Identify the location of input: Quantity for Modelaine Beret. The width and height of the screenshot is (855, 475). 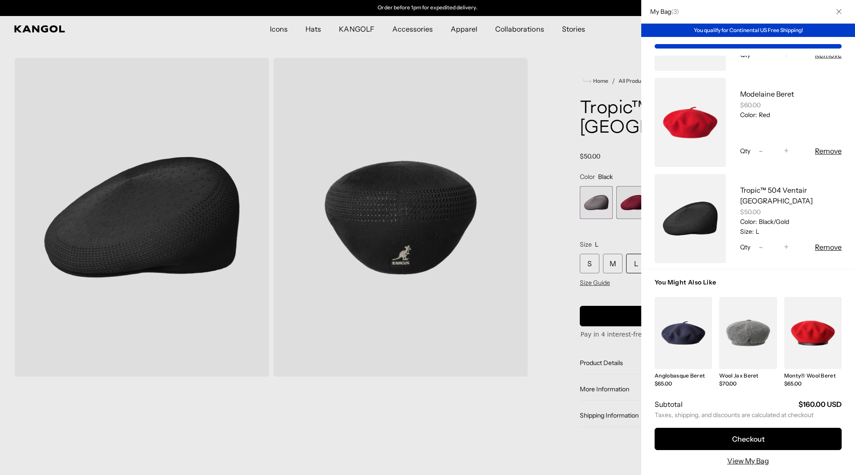
(774, 151).